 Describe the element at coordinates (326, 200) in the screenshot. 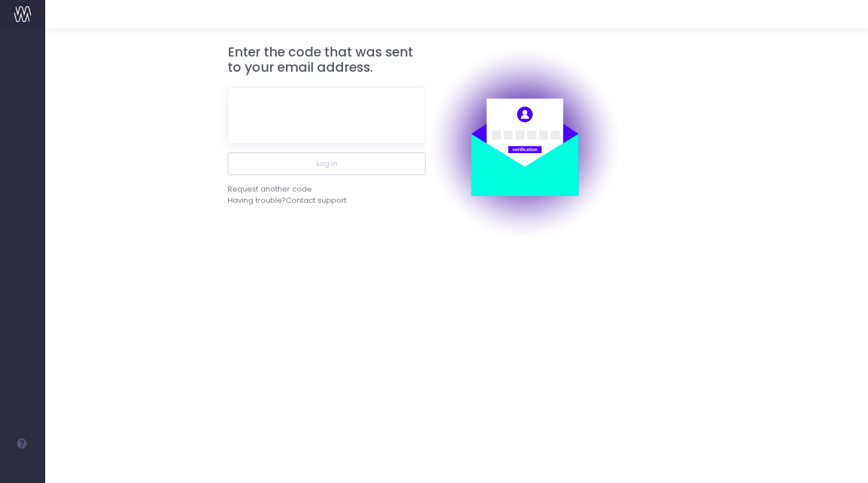

I see `div: Having trouble?` at that location.